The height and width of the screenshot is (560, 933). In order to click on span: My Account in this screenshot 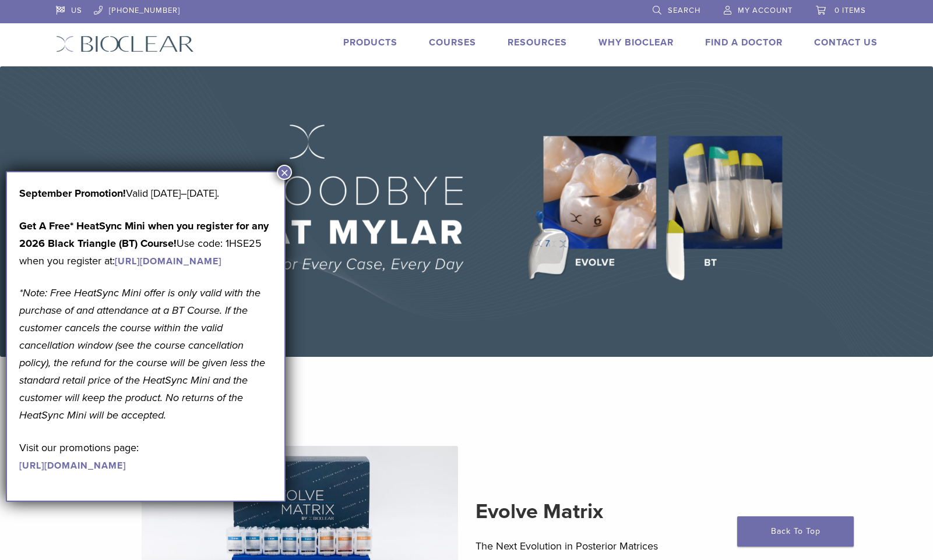, I will do `click(765, 11)`.